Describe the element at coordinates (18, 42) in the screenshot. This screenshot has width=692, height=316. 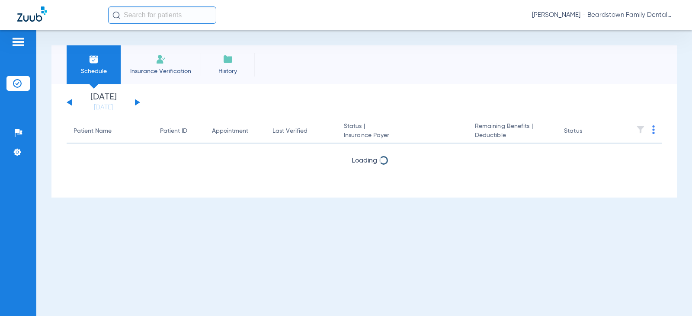
I see `img: hamburger-icon` at that location.